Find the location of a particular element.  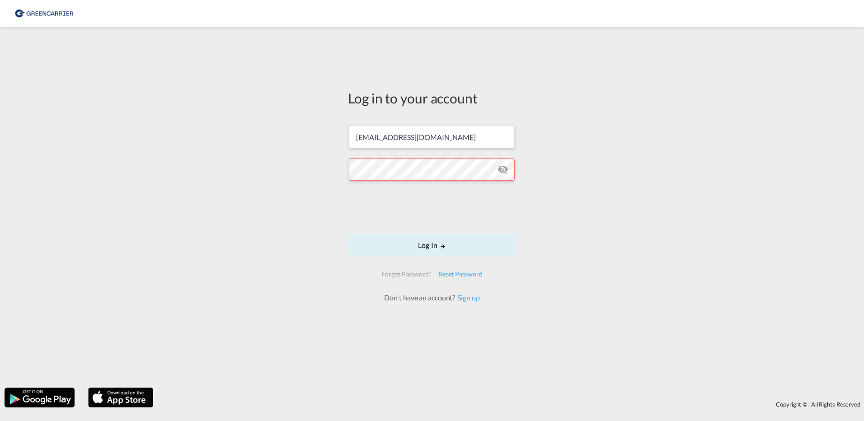

img: 8cf206808afe11efa76fcd1e3d746489.png is located at coordinates (44, 14).